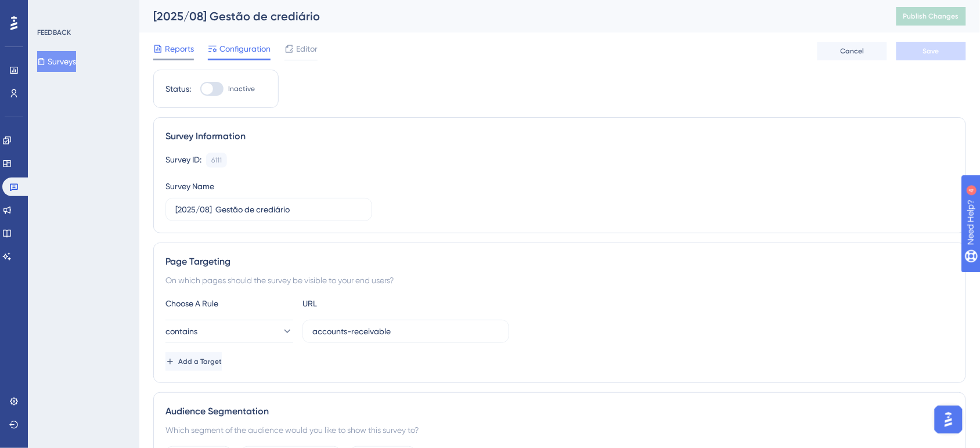  What do you see at coordinates (180, 49) in the screenshot?
I see `span: Reports` at bounding box center [180, 49].